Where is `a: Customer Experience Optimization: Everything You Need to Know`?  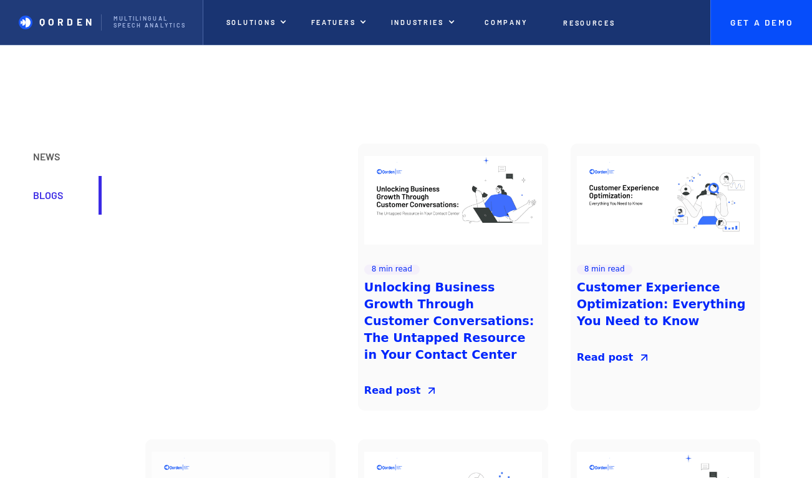 a: Customer Experience Optimization: Everything You Need to Know is located at coordinates (666, 305).